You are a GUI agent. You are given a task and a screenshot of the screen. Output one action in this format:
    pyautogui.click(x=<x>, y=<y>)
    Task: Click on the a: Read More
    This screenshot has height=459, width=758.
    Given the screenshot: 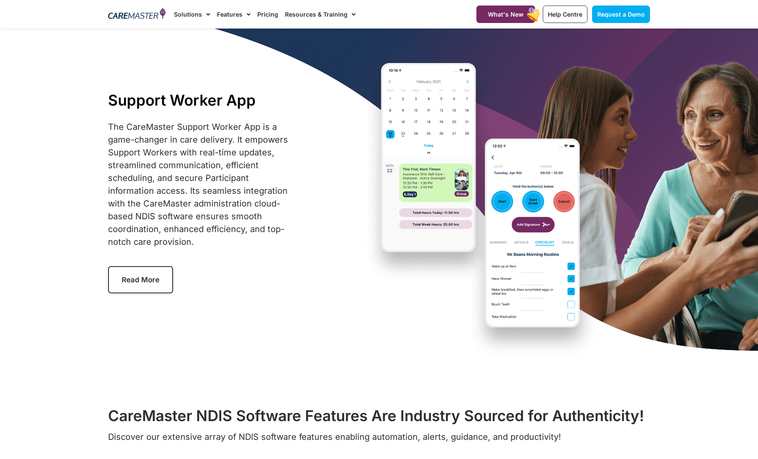 What is the action you would take?
    pyautogui.click(x=140, y=280)
    